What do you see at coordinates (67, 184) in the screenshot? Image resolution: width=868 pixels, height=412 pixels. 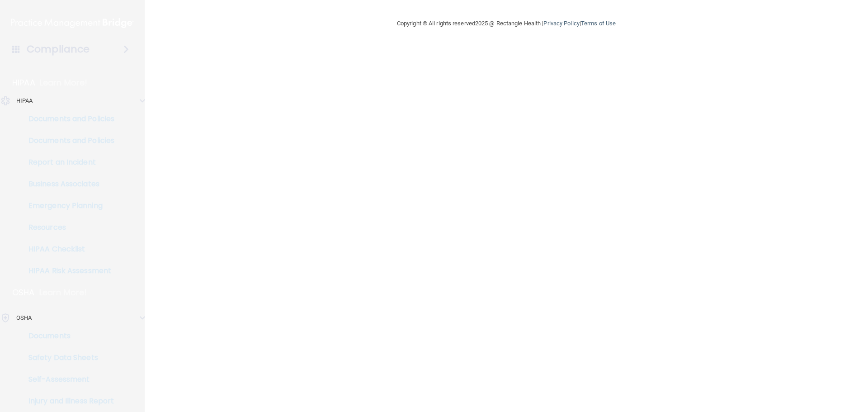 I see `p: Business Associates` at bounding box center [67, 184].